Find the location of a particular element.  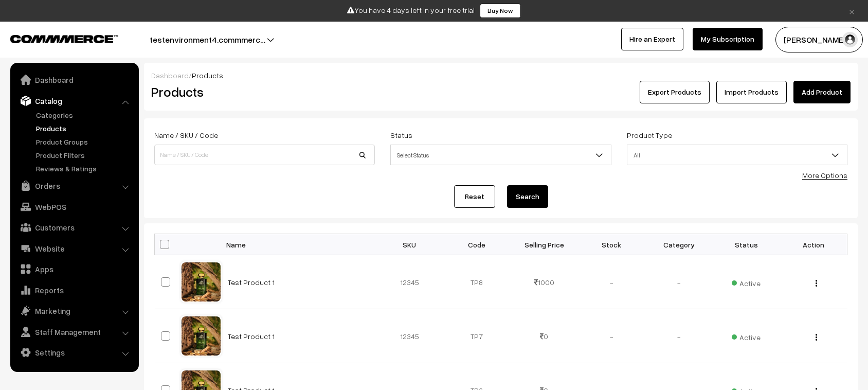

a: Product Groups is located at coordinates (84, 142).